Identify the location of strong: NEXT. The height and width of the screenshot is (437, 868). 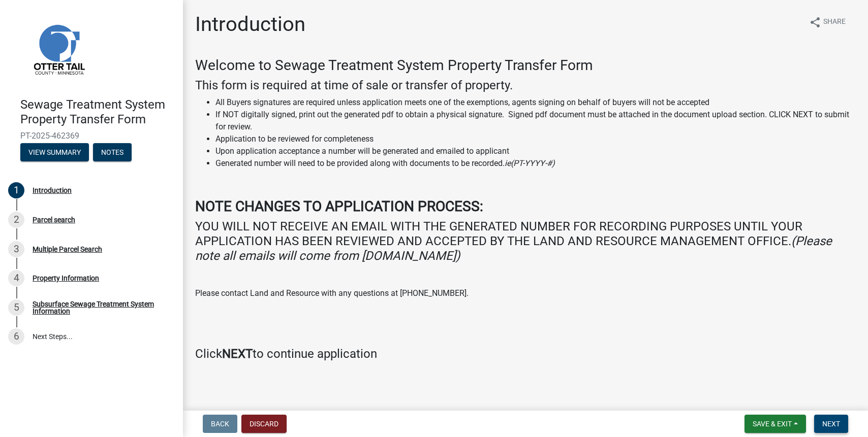
(237, 354).